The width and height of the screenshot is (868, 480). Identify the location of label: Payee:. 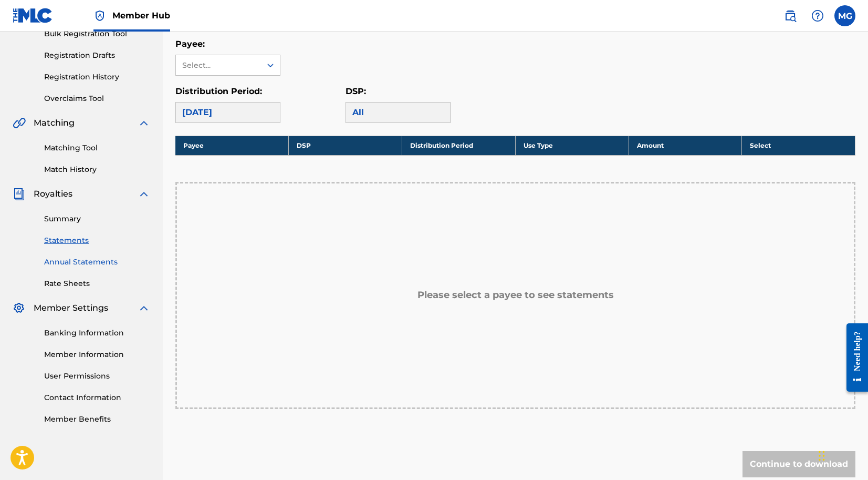
(190, 44).